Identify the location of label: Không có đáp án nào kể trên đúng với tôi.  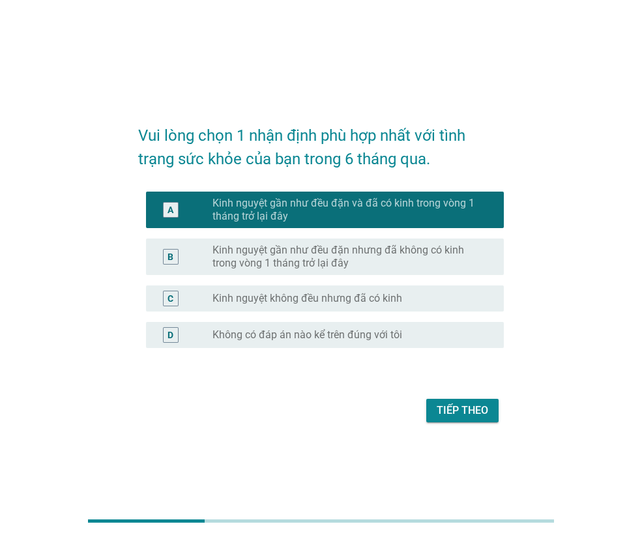
(307, 335).